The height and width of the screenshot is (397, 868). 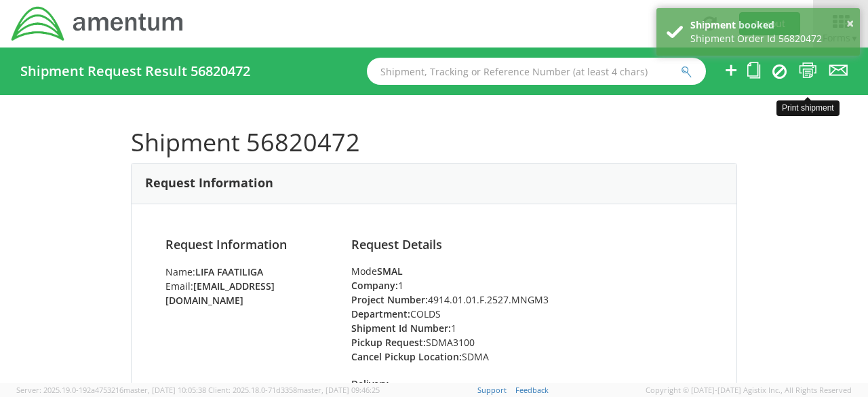 I want to click on li: COLDS, so click(x=527, y=314).